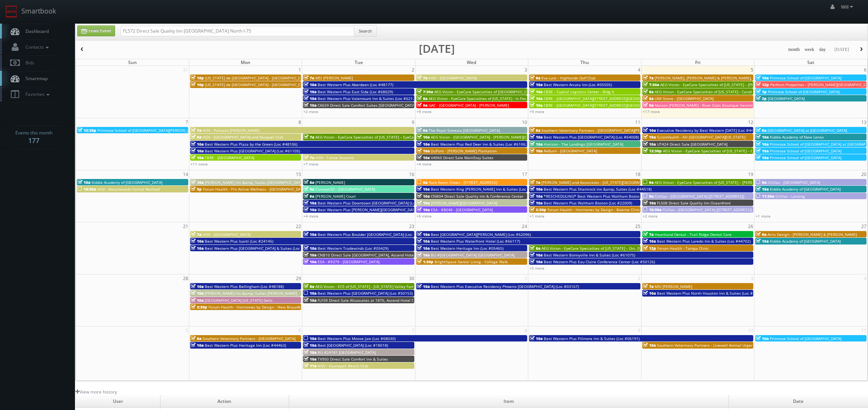 The image size is (868, 410). Describe the element at coordinates (568, 78) in the screenshot. I see `span: Eva-Last - Highlands Golf Club` at that location.